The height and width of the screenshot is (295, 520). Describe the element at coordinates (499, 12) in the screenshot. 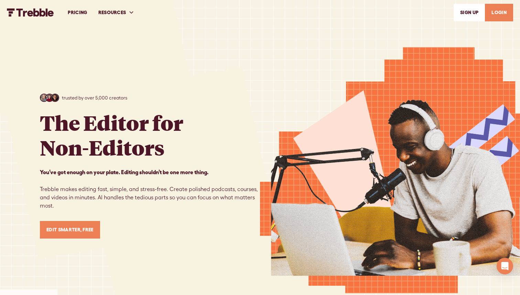

I see `a: LOGIN` at that location.